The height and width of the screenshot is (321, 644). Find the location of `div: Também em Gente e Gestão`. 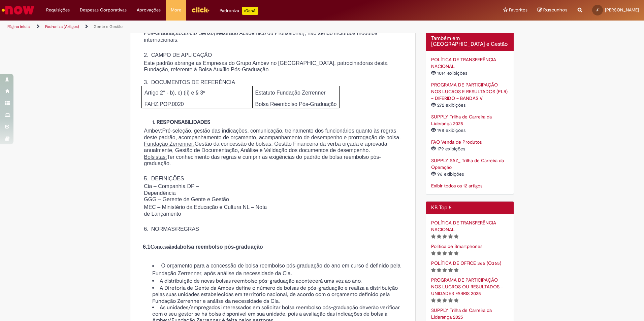

div: Também em Gente e Gestão is located at coordinates (470, 113).